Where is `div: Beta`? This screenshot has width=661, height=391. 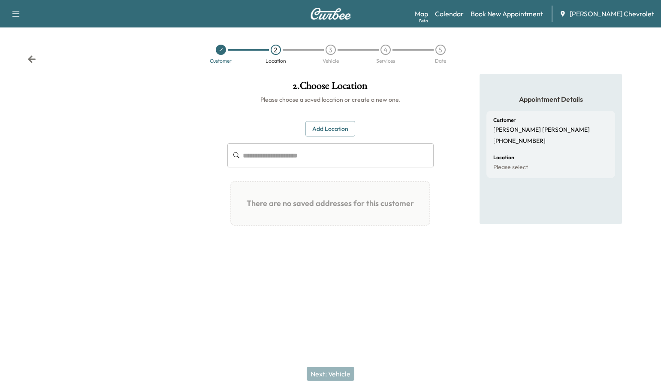
div: Beta is located at coordinates (423, 21).